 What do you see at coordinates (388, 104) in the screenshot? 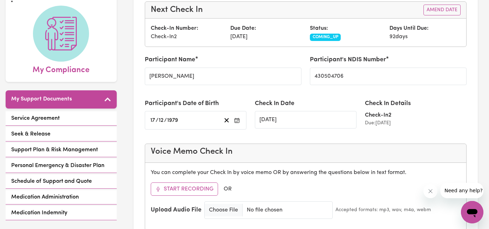
I see `label: Check In Details` at bounding box center [388, 104].